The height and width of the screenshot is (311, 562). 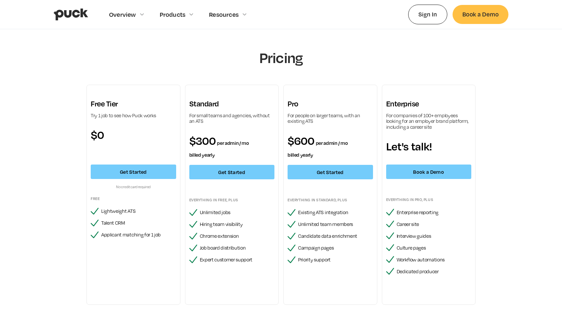 What do you see at coordinates (237, 248) in the screenshot?
I see `div: Job board distribution` at bounding box center [237, 248].